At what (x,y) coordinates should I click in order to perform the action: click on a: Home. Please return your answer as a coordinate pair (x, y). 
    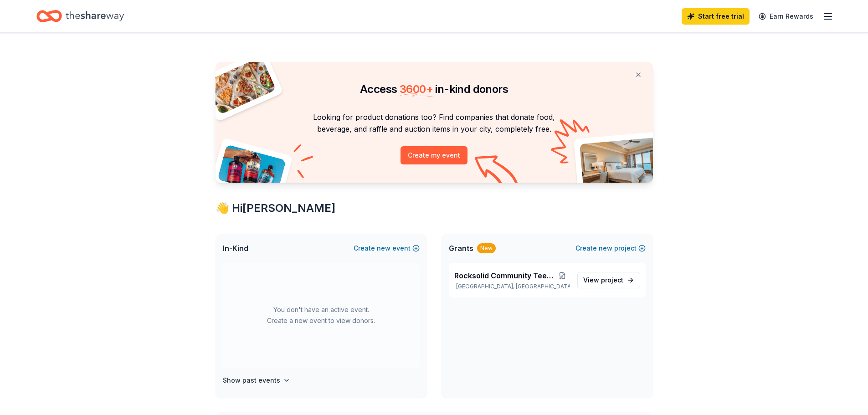
    Looking at the image, I should click on (80, 16).